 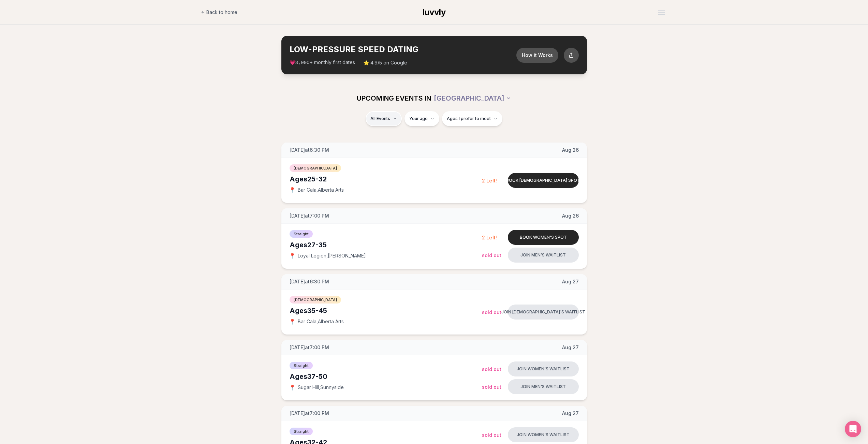 What do you see at coordinates (468, 119) in the screenshot?
I see `span: Ages I prefer to meet` at bounding box center [468, 119].